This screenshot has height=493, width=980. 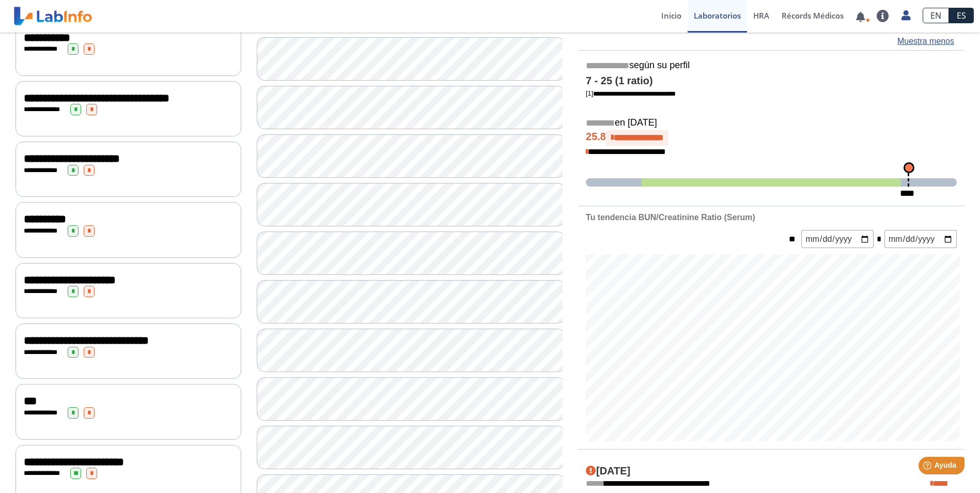 I want to click on a: Muestra menos, so click(x=925, y=41).